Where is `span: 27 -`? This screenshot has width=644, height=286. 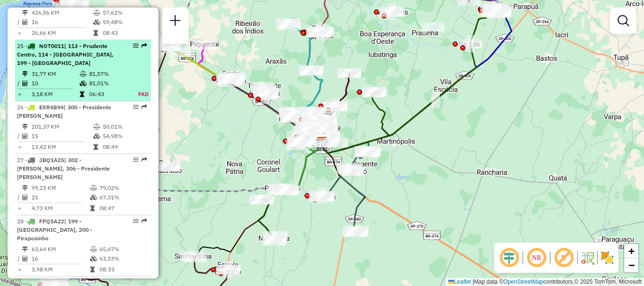 span: 27 - is located at coordinates (63, 168).